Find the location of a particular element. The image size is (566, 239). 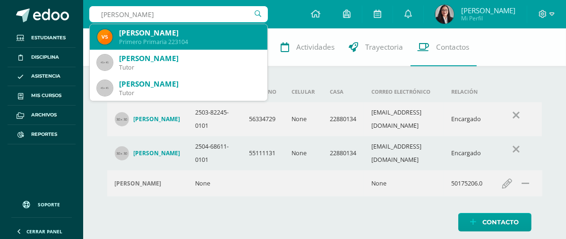

a: Contactos is located at coordinates (444, 47).